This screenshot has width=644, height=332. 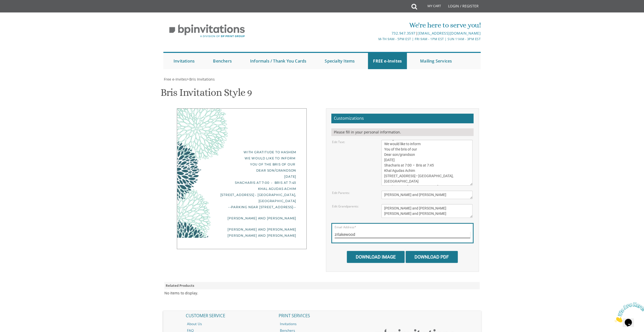 I want to click on label: Edit Text:, so click(x=338, y=142).